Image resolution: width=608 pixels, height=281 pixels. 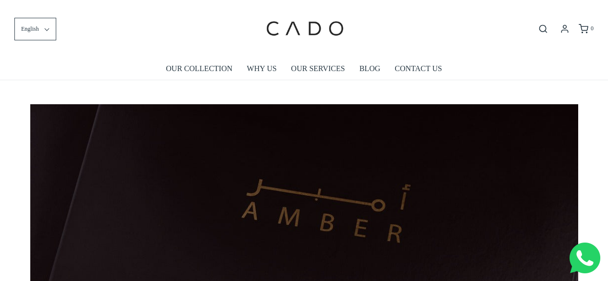 I want to click on a: CONTACT US, so click(x=418, y=69).